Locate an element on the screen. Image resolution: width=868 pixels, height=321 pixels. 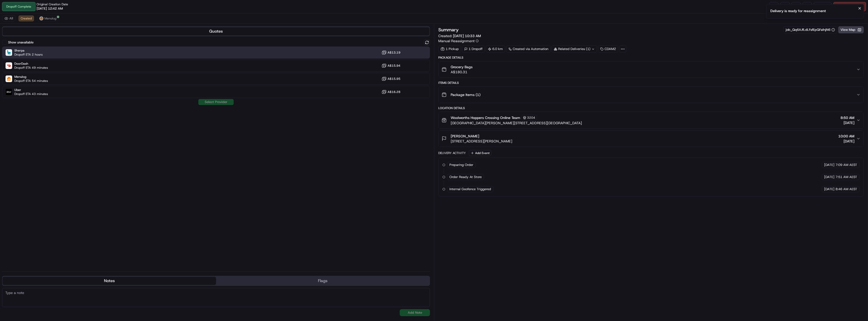
button: Package Items (1) is located at coordinates (651, 95).